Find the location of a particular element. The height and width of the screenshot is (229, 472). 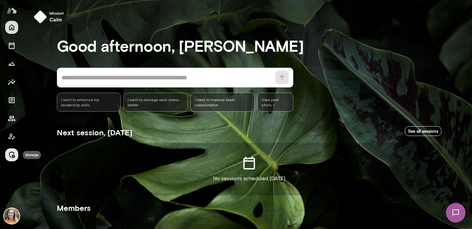

h6: calm is located at coordinates (56, 19).